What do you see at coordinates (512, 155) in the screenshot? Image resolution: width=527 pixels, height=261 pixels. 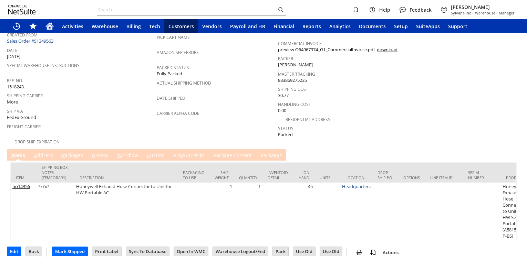 I see `a: Unrolled view on` at bounding box center [512, 155].